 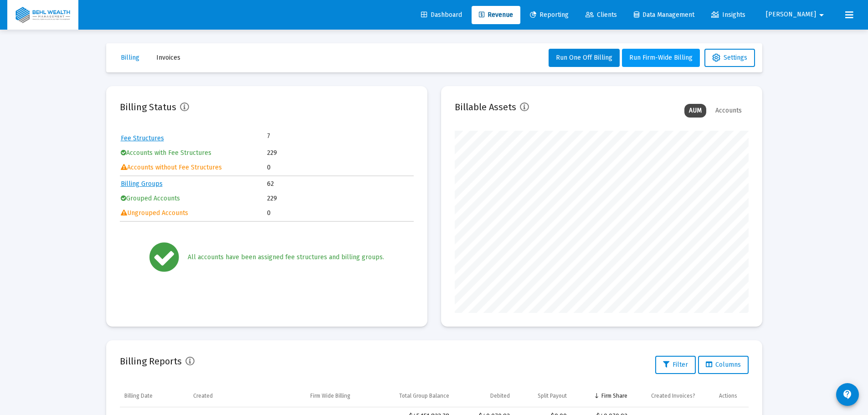 I want to click on div: Accounts, so click(x=729, y=111).